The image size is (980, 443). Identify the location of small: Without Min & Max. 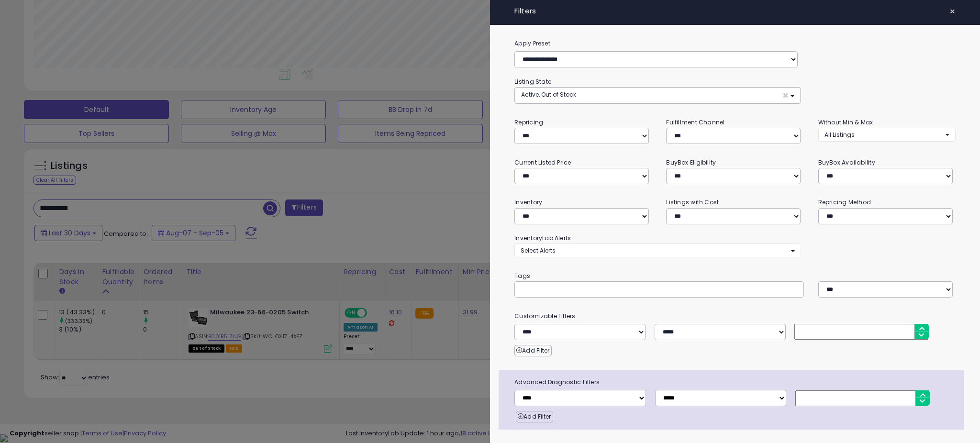
(846, 122).